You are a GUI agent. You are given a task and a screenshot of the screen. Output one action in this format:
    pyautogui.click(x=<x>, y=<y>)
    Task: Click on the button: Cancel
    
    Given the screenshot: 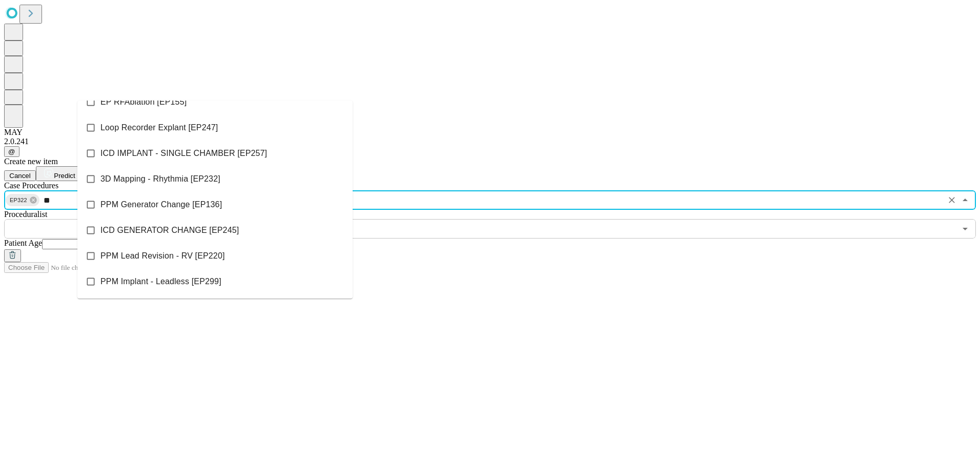 What is the action you would take?
    pyautogui.click(x=20, y=175)
    